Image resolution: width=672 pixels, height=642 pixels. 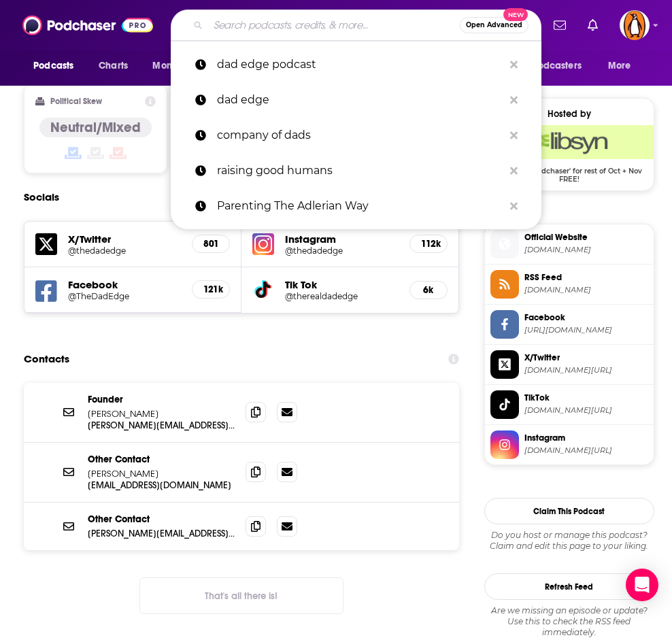 I want to click on button: Refresh Feed, so click(x=569, y=586).